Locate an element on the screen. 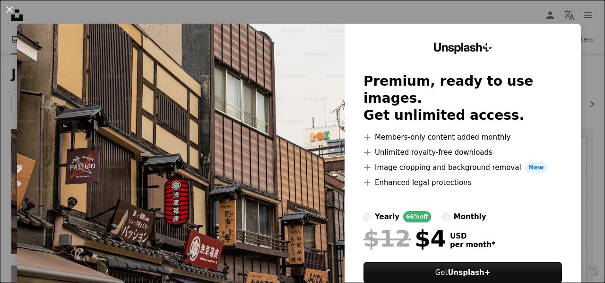 This screenshot has height=283, width=605. li: Image cropping and background removal is located at coordinates (463, 167).